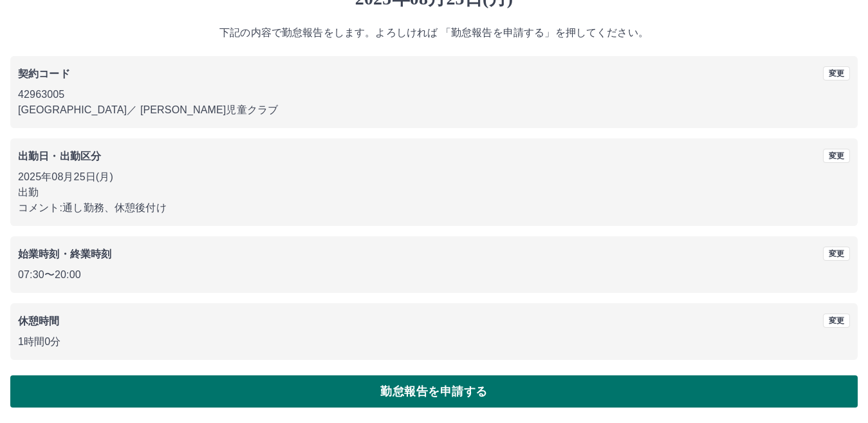 Image resolution: width=868 pixels, height=423 pixels. I want to click on b: 休憩時間, so click(39, 321).